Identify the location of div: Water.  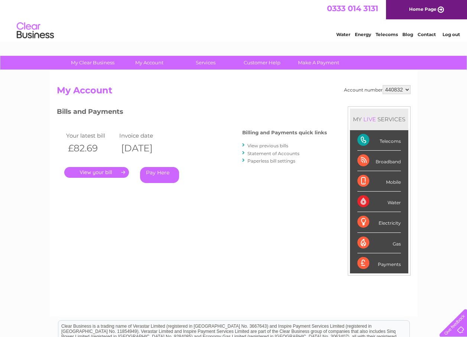
(379, 201).